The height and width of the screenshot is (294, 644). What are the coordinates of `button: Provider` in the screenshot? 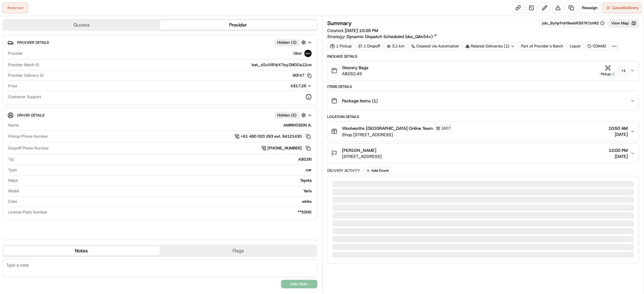 It's located at (238, 25).